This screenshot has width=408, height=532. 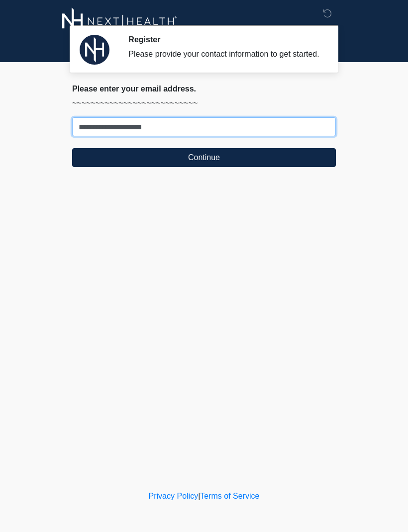 What do you see at coordinates (204, 158) in the screenshot?
I see `button: Continue` at bounding box center [204, 158].